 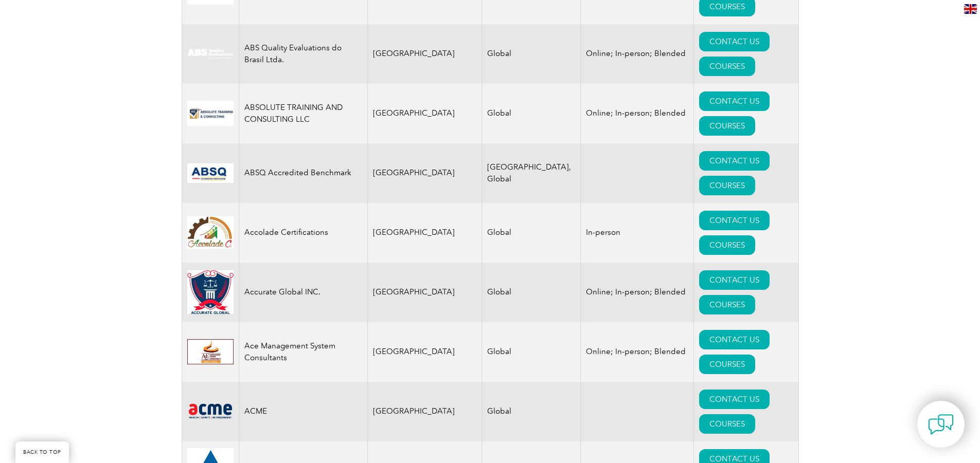 What do you see at coordinates (303, 412) in the screenshot?
I see `td: ACME` at bounding box center [303, 412].